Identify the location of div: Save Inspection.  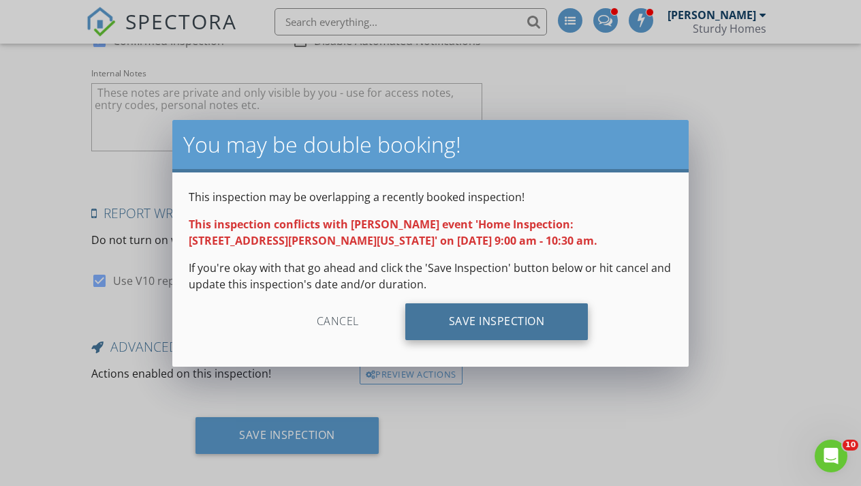
(497, 322).